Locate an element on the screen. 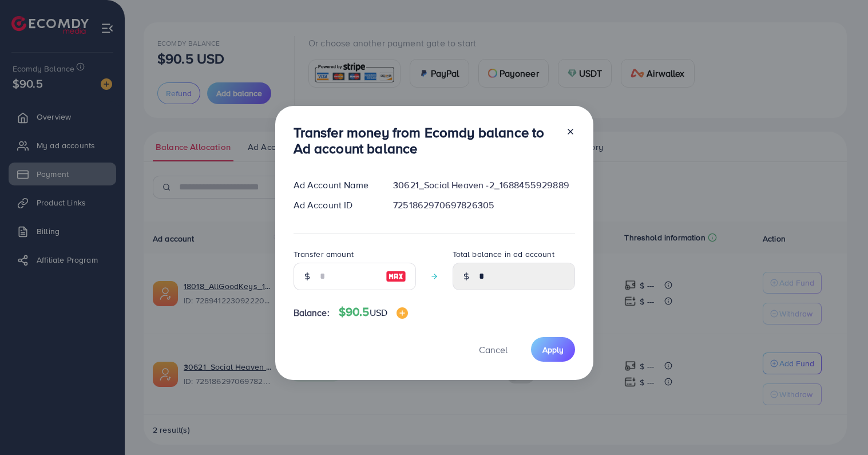  span: Apply is located at coordinates (553, 350).